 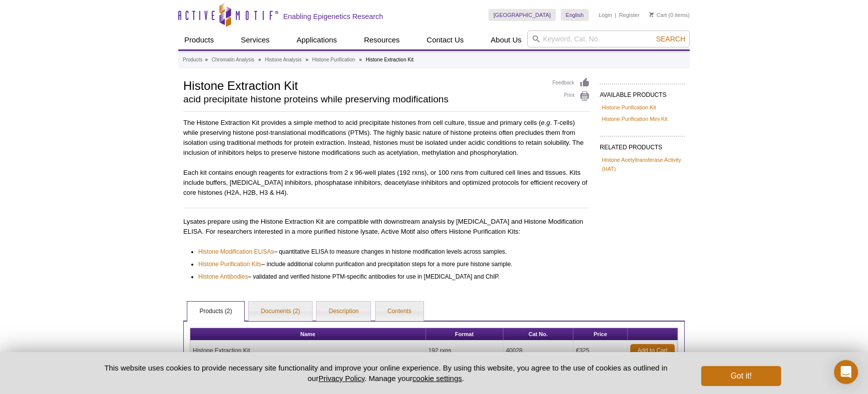 I want to click on em: e.g, so click(x=545, y=123).